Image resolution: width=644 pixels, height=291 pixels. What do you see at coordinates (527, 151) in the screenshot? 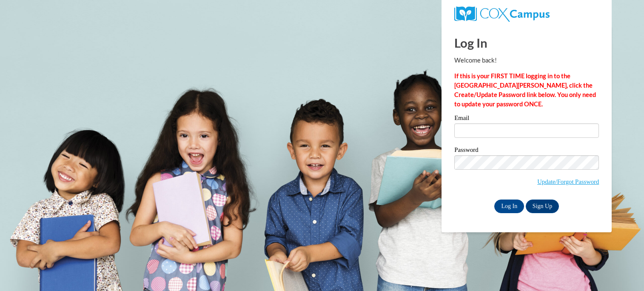
I see `label: Password` at bounding box center [527, 151].